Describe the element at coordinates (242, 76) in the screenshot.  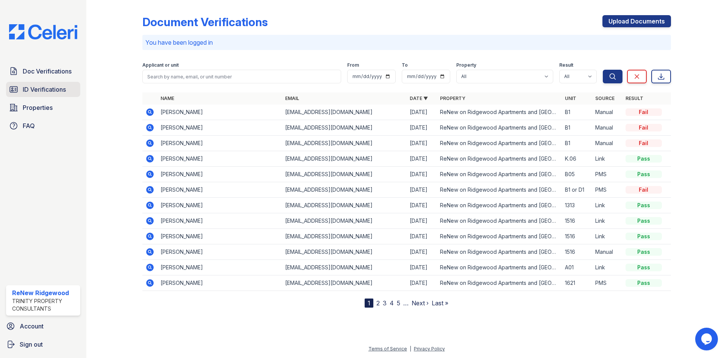
I see `input: Search by name, email, or unit number` at that location.